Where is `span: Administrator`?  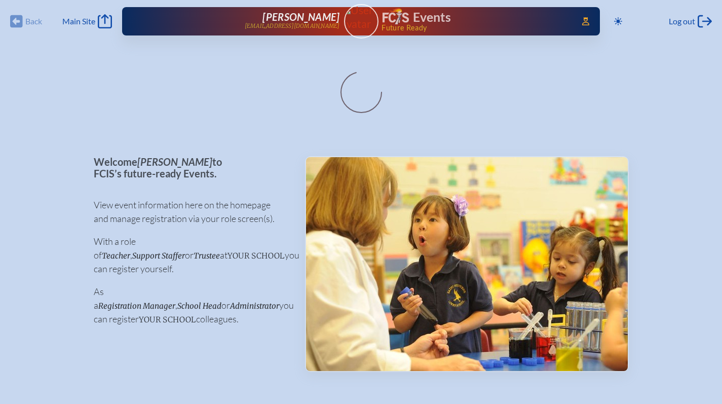 span: Administrator is located at coordinates (254, 306).